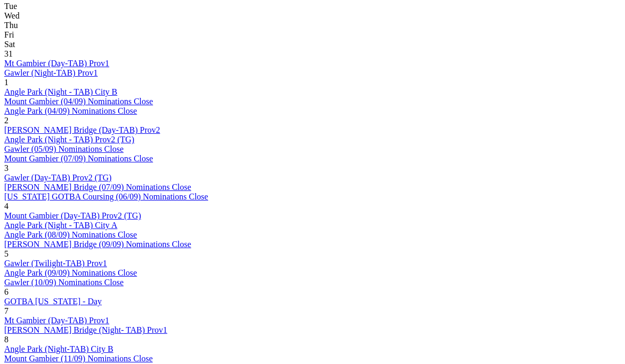 The image size is (625, 364). What do you see at coordinates (6, 120) in the screenshot?
I see `span: 2` at bounding box center [6, 120].